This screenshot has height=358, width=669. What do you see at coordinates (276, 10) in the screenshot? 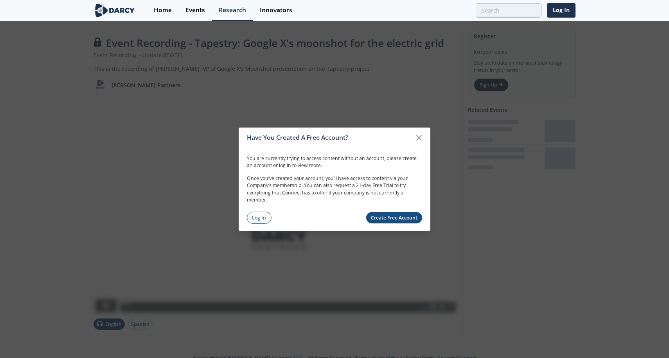
I see `div: Innovators` at bounding box center [276, 10].